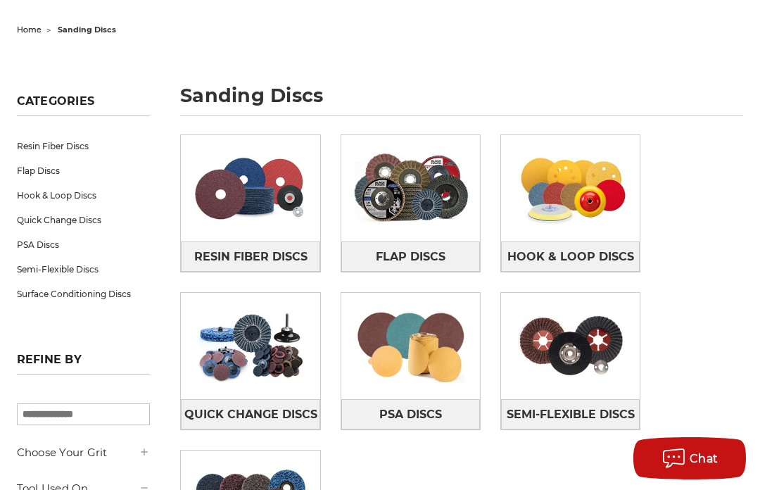  What do you see at coordinates (410, 188) in the screenshot?
I see `img: Flap Discs` at bounding box center [410, 188].